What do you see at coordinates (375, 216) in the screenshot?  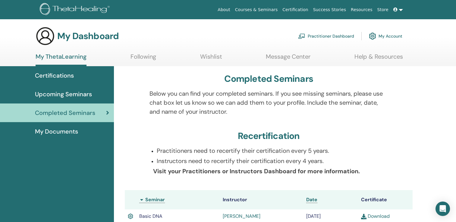 I see `a: Download` at bounding box center [375, 216].